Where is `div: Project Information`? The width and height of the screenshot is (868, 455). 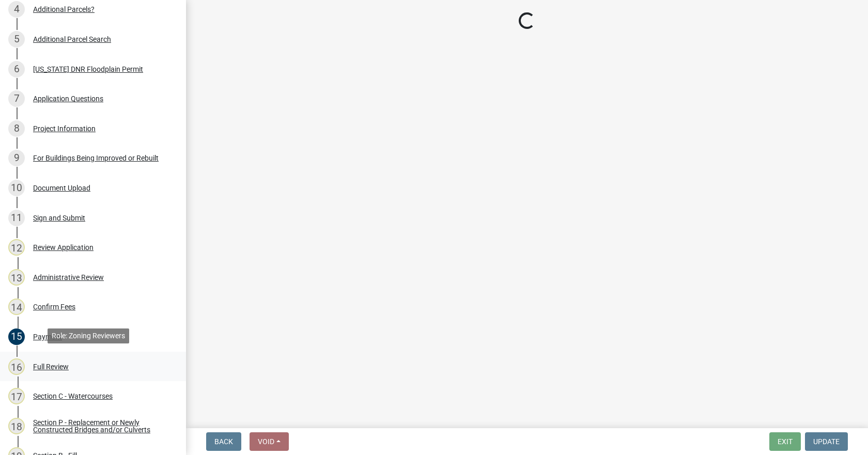 div: Project Information is located at coordinates (64, 128).